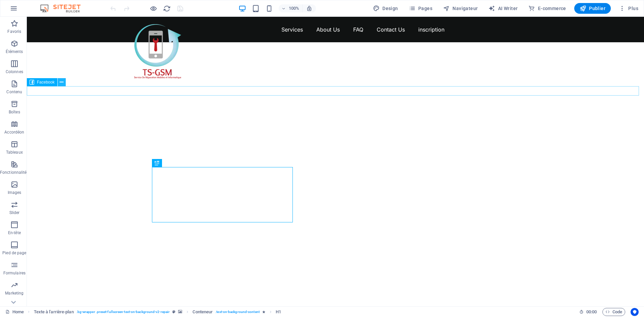  What do you see at coordinates (592, 9) in the screenshot?
I see `button: Publier` at bounding box center [592, 9].